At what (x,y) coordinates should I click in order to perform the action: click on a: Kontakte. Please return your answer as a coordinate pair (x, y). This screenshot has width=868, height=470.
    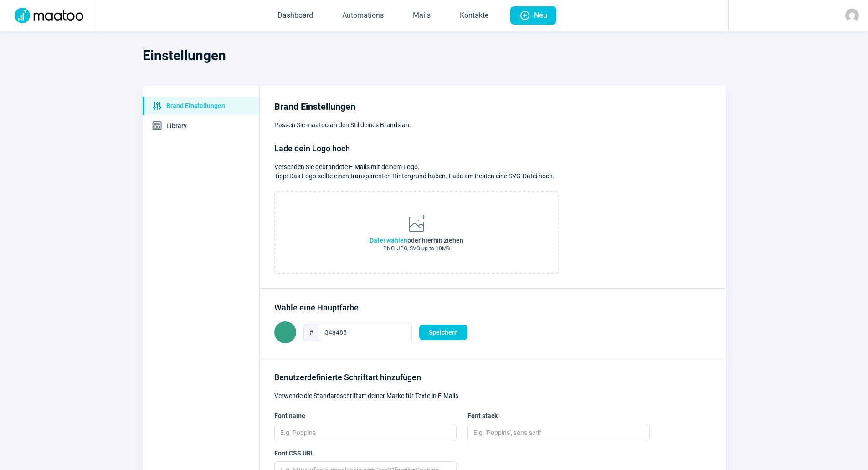
    Looking at the image, I should click on (474, 16).